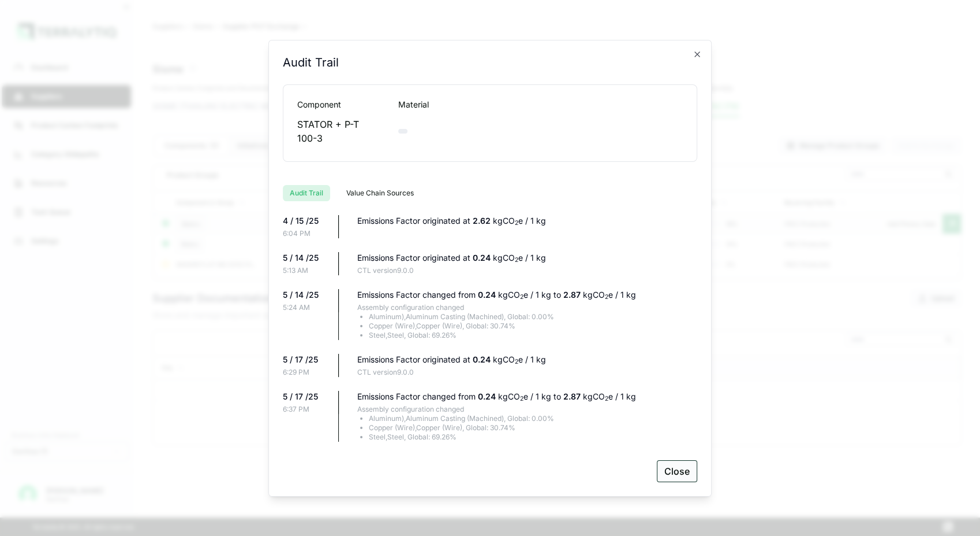 Image resolution: width=980 pixels, height=536 pixels. I want to click on div: Material, so click(440, 105).